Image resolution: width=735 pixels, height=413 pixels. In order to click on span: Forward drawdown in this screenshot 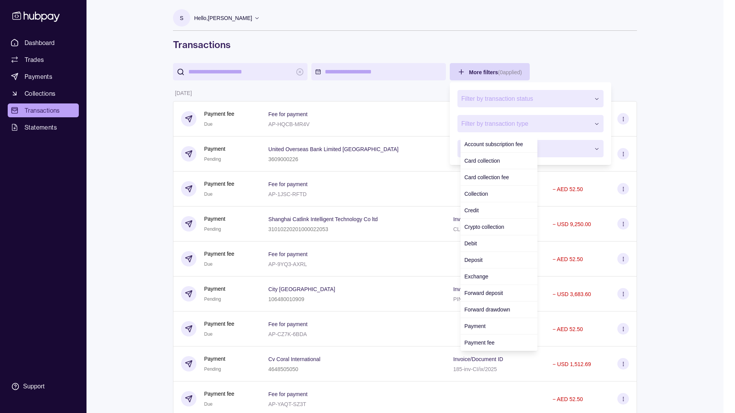, I will do `click(487, 309)`.